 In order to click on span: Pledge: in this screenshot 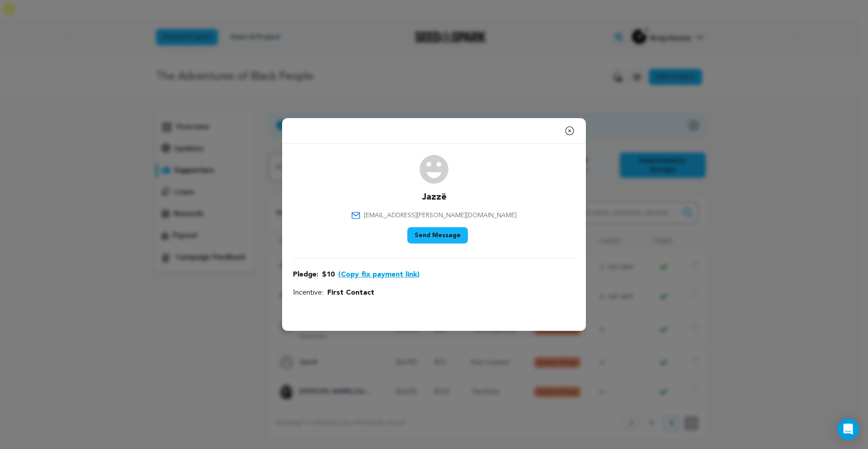, I will do `click(306, 274)`.